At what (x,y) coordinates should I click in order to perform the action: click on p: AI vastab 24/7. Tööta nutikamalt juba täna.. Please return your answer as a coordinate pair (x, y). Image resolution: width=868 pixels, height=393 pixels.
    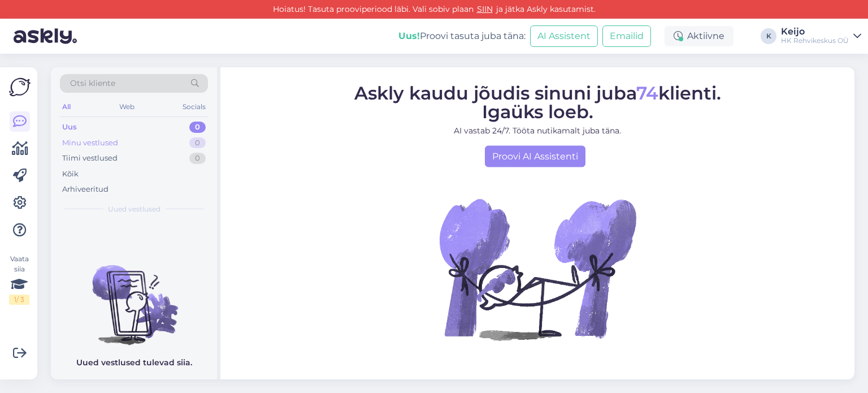
    Looking at the image, I should click on (537, 130).